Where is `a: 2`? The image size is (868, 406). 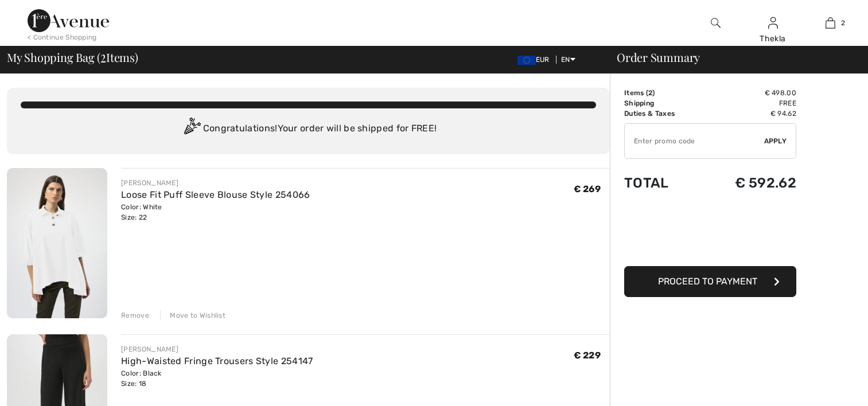
a: 2 is located at coordinates (830, 23).